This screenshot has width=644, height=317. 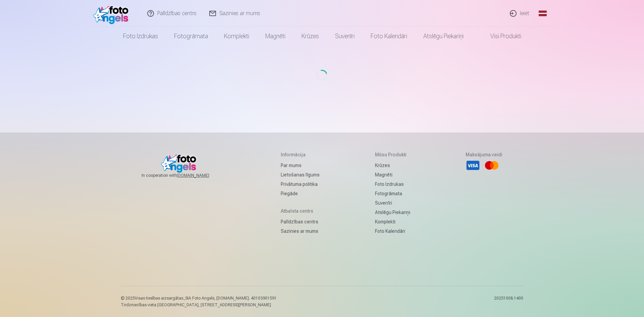 What do you see at coordinates (491, 165) in the screenshot?
I see `li: Mastercard` at bounding box center [491, 165].